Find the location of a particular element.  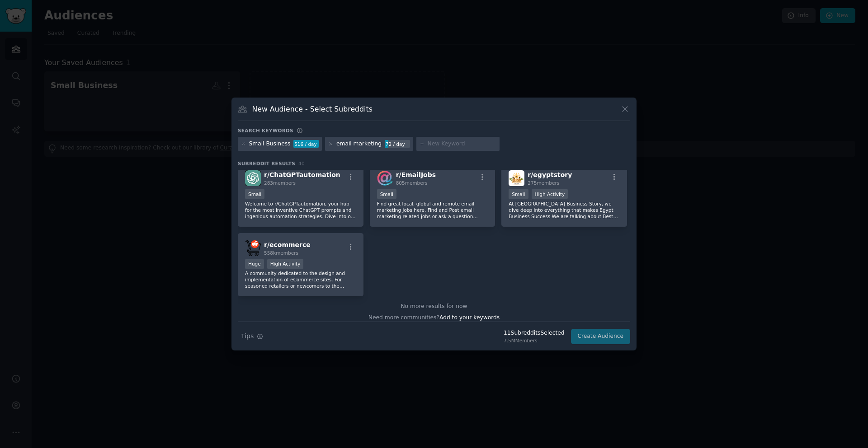

span: r/ ecommerce is located at coordinates (287, 245).